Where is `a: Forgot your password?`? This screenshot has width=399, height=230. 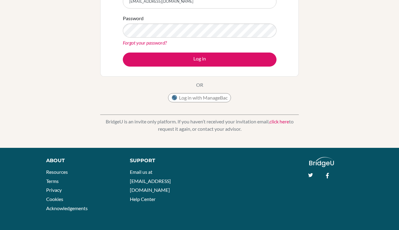
a: Forgot your password? is located at coordinates (145, 42).